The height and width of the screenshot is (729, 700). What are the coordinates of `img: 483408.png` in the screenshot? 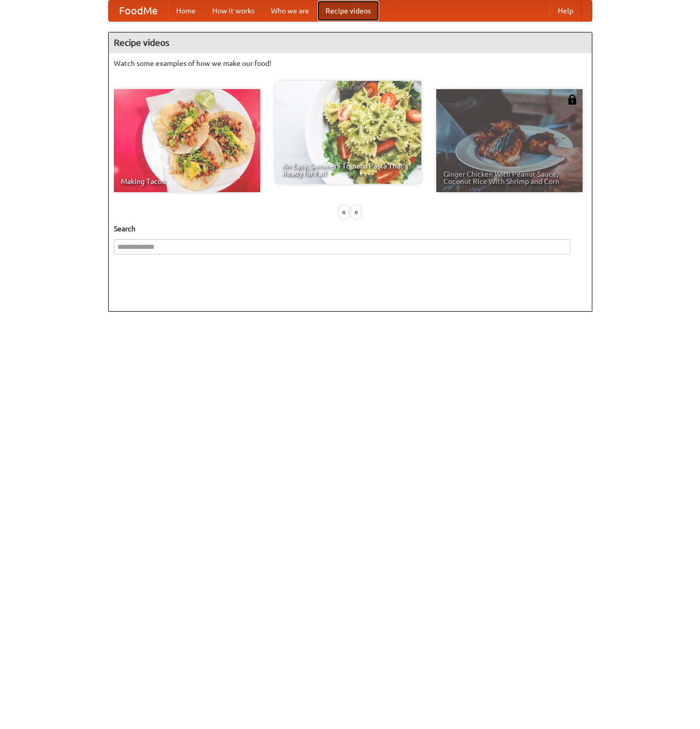 It's located at (572, 100).